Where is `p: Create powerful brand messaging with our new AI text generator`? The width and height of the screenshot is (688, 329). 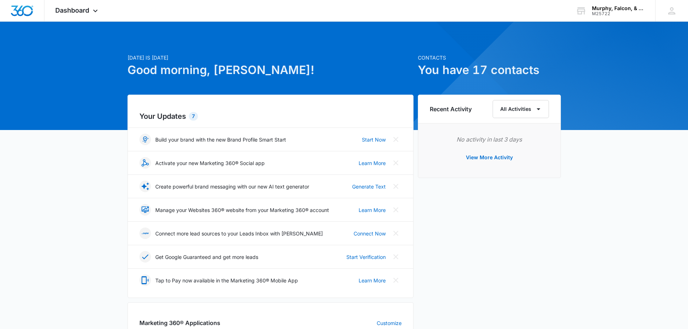
p: Create powerful brand messaging with our new AI text generator is located at coordinates (232, 186).